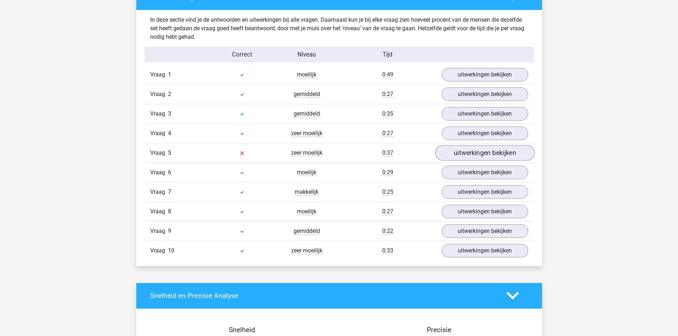 The height and width of the screenshot is (336, 678). I want to click on span: 7, so click(169, 192).